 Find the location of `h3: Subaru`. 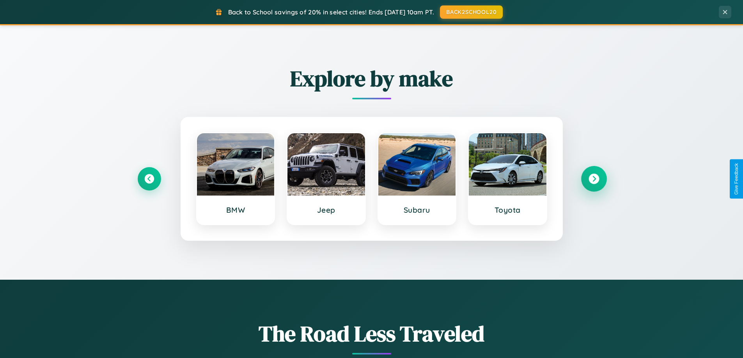

h3: Subaru is located at coordinates (417, 210).